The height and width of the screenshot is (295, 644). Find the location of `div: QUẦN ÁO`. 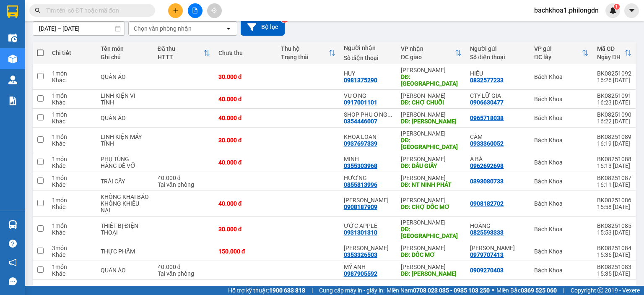

div: QUẦN ÁO is located at coordinates (125, 271).